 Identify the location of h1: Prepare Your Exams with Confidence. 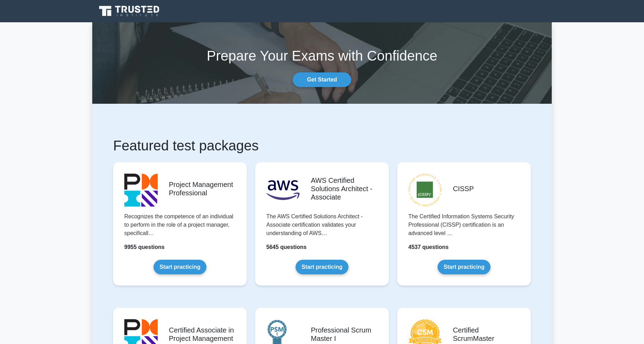
(322, 56).